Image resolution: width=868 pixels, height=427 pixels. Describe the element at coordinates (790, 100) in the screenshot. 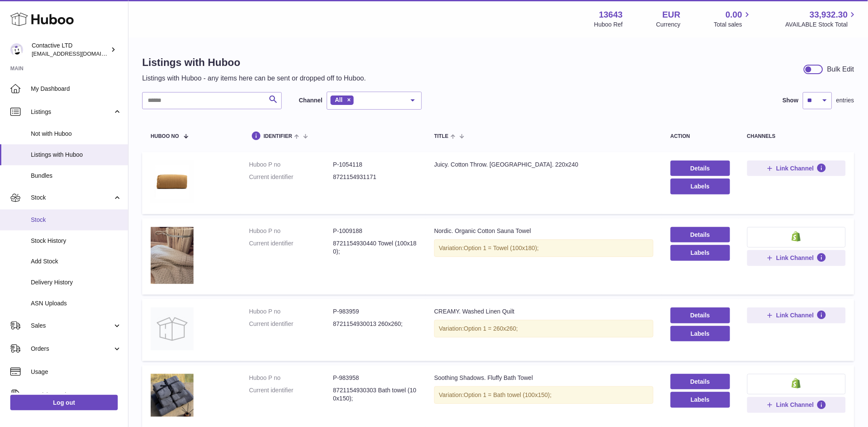

I see `label: Show` at that location.